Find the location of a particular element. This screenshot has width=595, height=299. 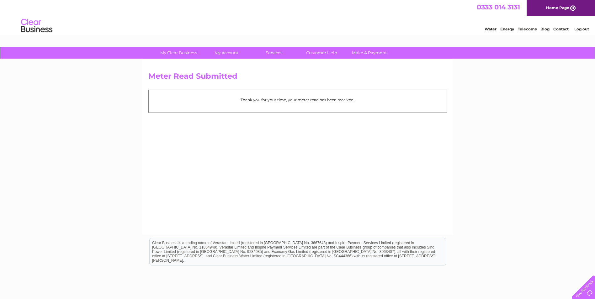

a: Blog is located at coordinates (544, 29).